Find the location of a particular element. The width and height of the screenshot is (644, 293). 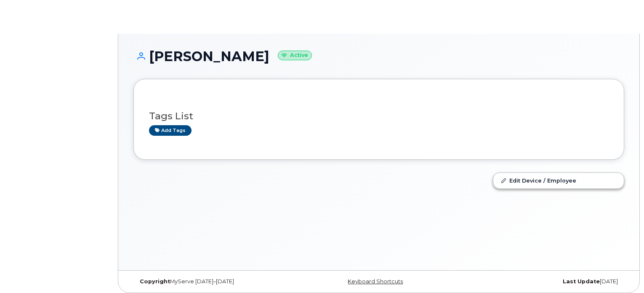

a: Keyboard Shortcuts is located at coordinates (375, 281).